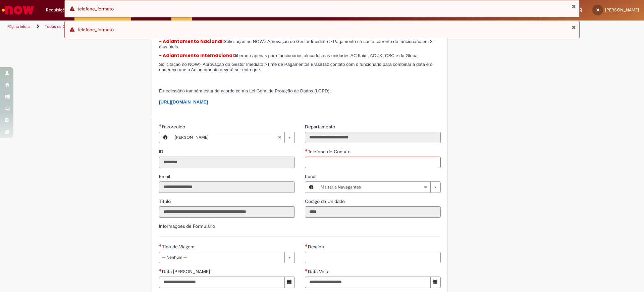 The image size is (644, 292). I want to click on label: Somente leitura - Código da Unidade, so click(325, 201).